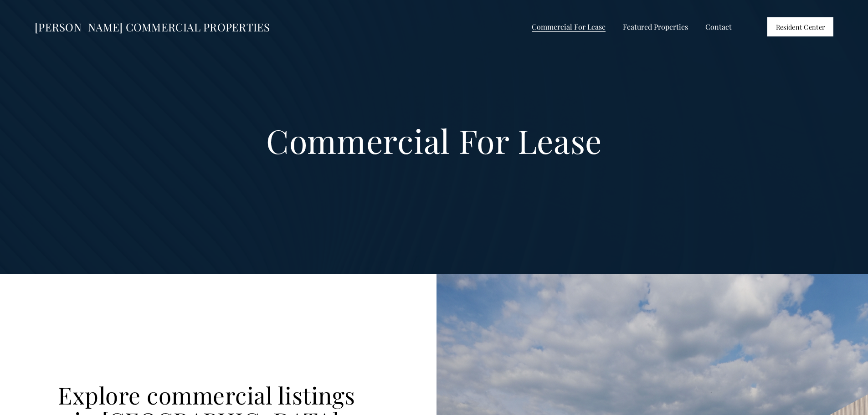 The image size is (868, 415). Describe the element at coordinates (800, 27) in the screenshot. I see `a: Resident Center` at that location.